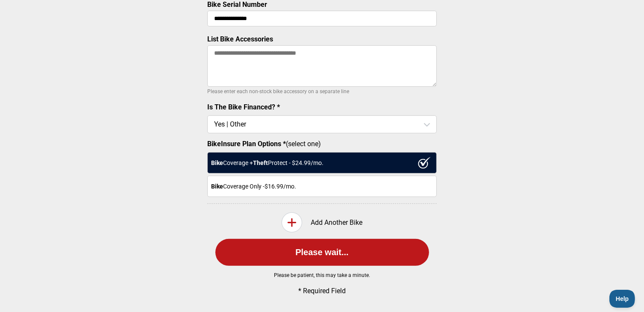 The height and width of the screenshot is (312, 644). Describe the element at coordinates (322, 186) in the screenshot. I see `div: Coverage Only - $16.99 /mo.` at that location.